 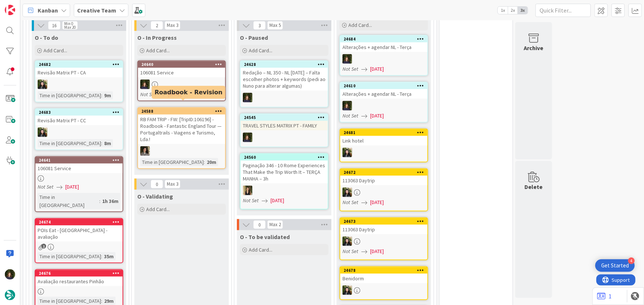 I want to click on div: Max 5, so click(x=275, y=25).